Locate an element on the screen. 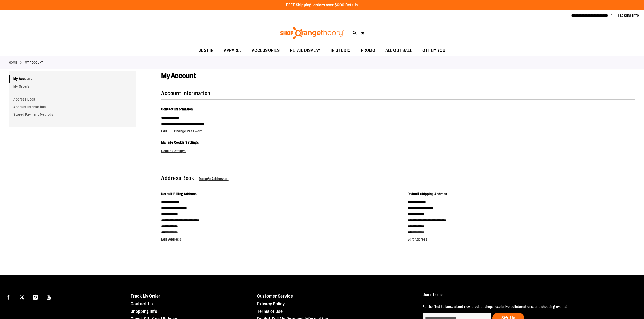  a: Account Information is located at coordinates (72, 107).